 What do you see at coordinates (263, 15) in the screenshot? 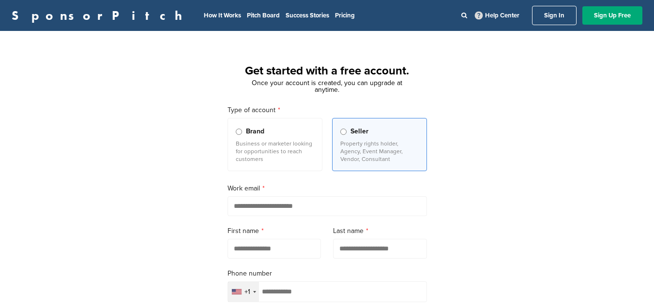
I see `a: Pitch Board` at bounding box center [263, 15].